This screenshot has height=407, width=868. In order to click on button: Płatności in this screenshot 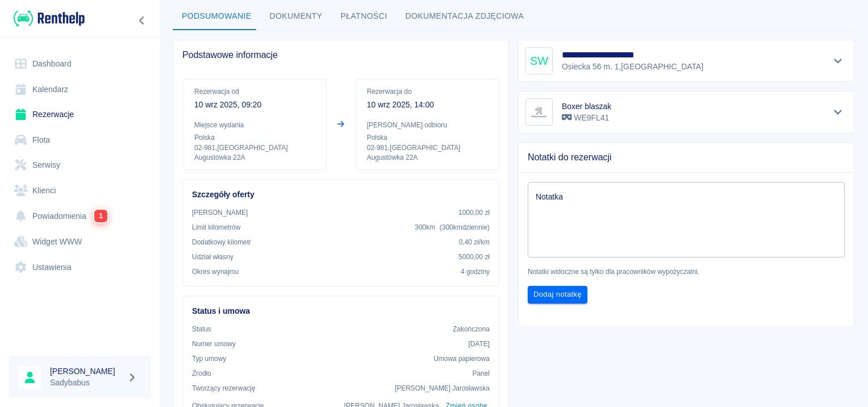, I will do `click(364, 16)`.